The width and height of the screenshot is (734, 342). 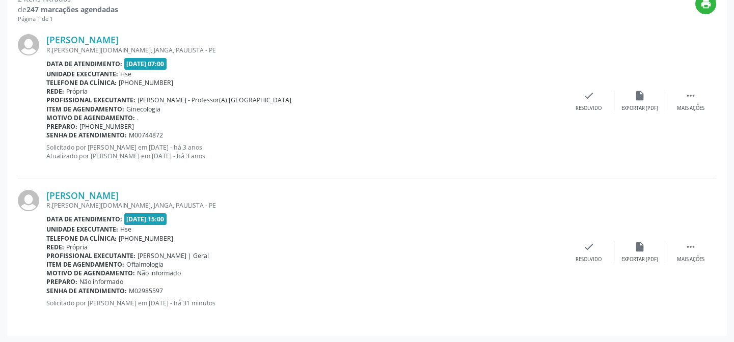 What do you see at coordinates (145, 264) in the screenshot?
I see `span: Oftalmologia` at bounding box center [145, 264].